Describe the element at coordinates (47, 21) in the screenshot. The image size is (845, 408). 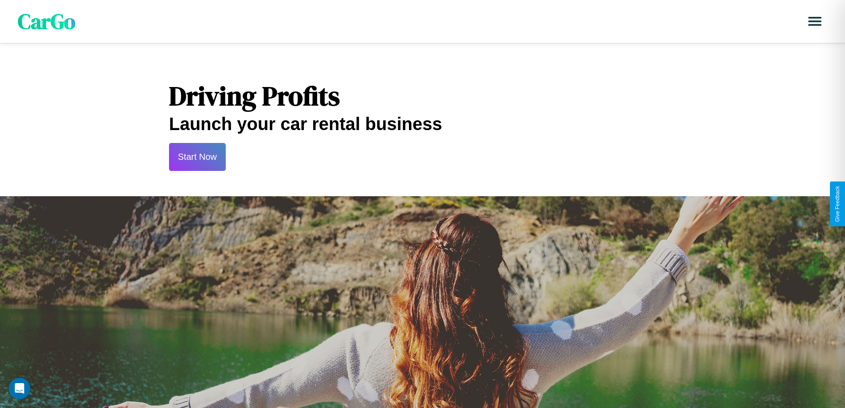
I see `span: CarGo` at that location.